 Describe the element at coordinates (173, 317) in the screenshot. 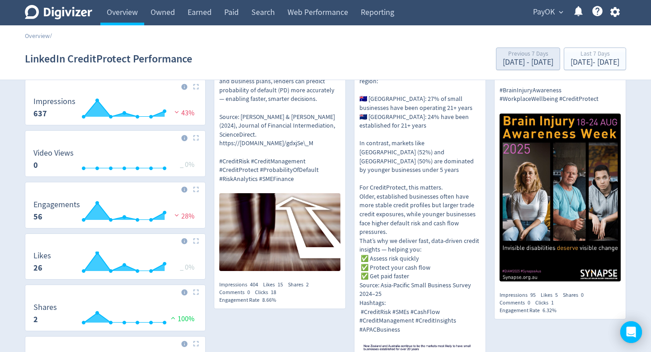

I see `img: positive-performance.svg` at that location.